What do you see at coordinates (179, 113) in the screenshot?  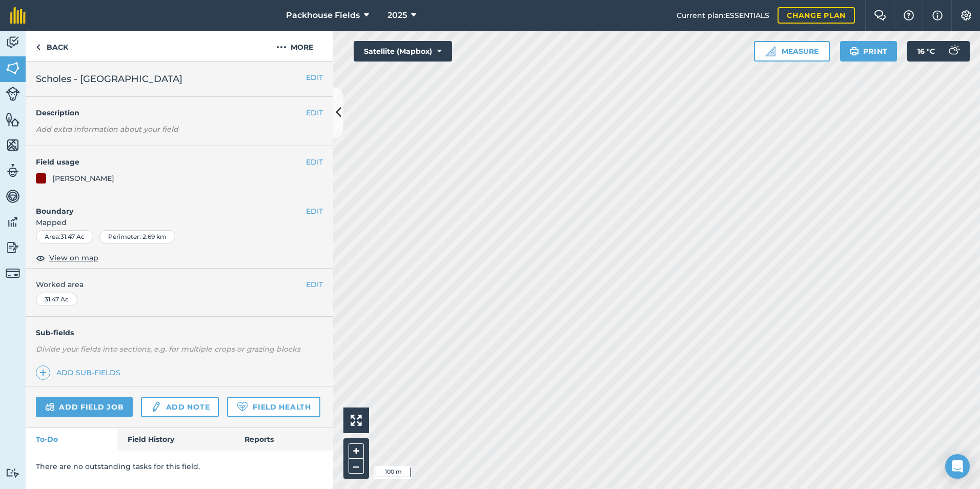 I see `h4: Description` at bounding box center [179, 113].